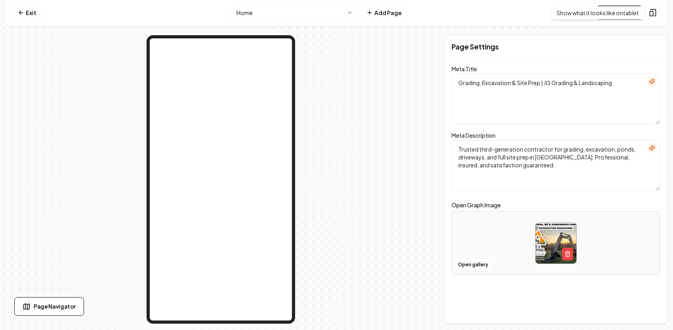 This screenshot has height=330, width=673. I want to click on label: Open Graph Image, so click(556, 205).